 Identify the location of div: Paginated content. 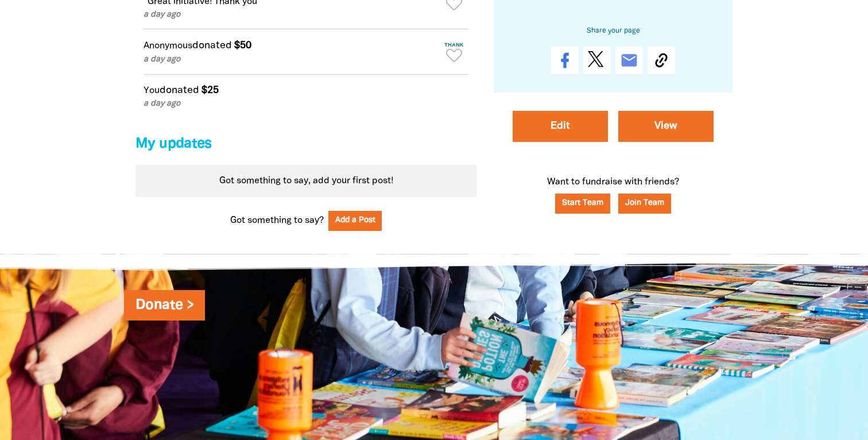
(306, 181).